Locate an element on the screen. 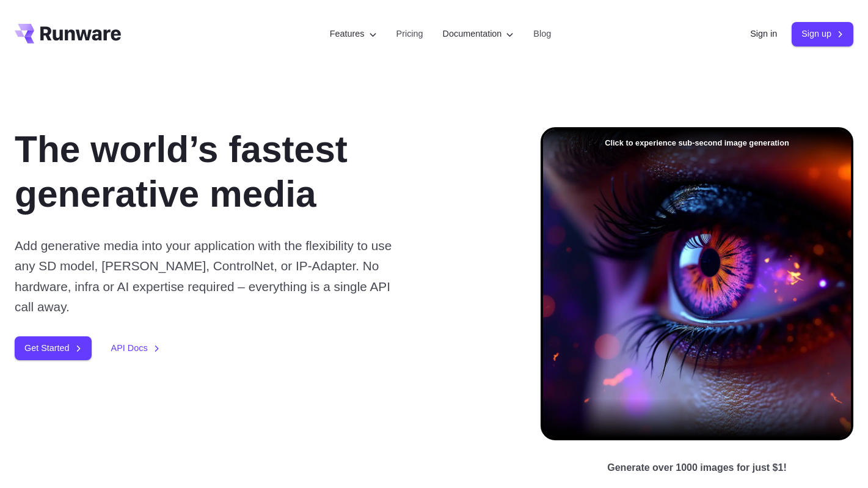  label: Documentation is located at coordinates (478, 34).